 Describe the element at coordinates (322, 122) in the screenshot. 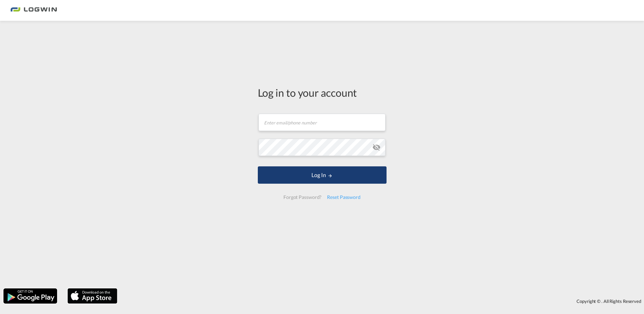

I see `input: Enter email/phone number` at that location.